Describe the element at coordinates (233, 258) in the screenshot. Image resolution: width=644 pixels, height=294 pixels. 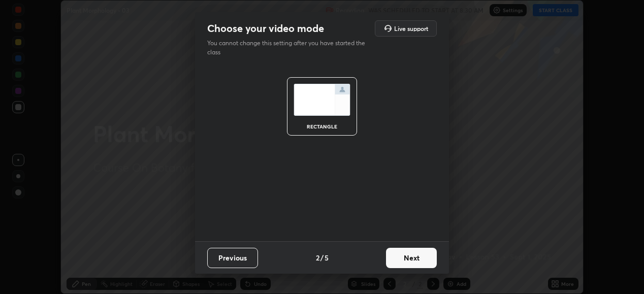
I see `button: Previous` at that location.